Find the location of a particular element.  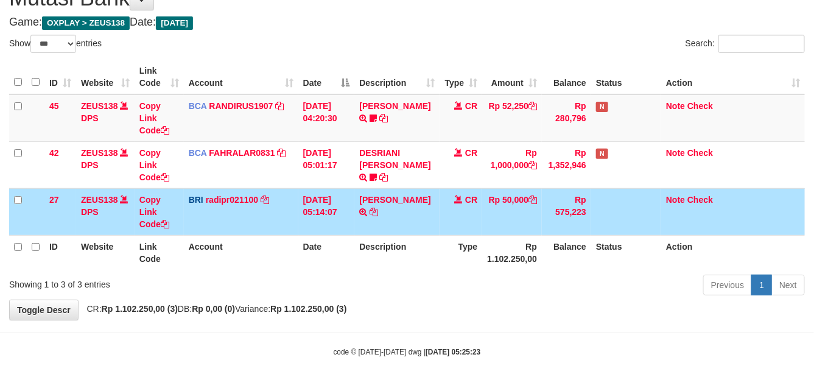

th: Description is located at coordinates (397, 252).